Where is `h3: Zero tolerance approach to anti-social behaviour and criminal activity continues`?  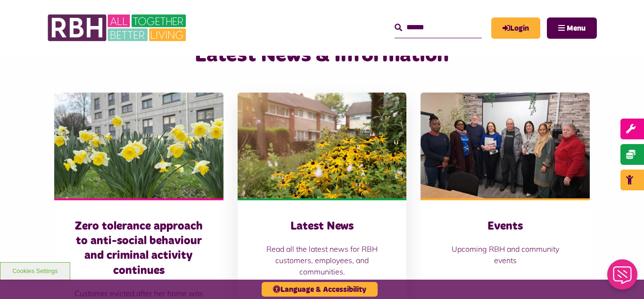 h3: Zero tolerance approach to anti-social behaviour and criminal activity continues is located at coordinates (138, 249).